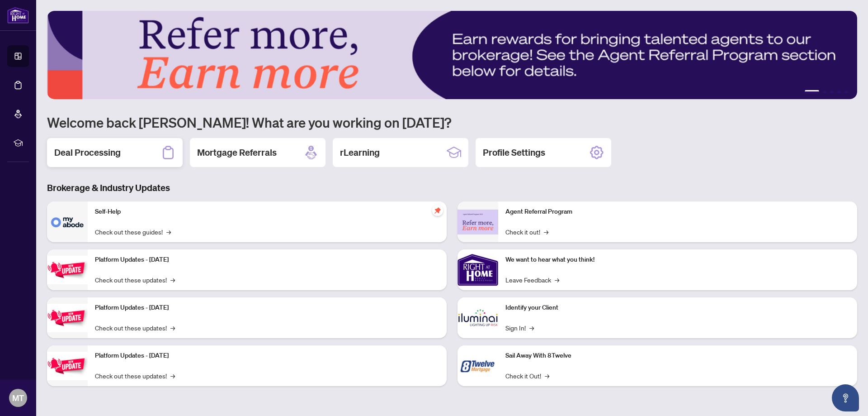 This screenshot has height=416, width=868. I want to click on h2: rLearning, so click(360, 153).